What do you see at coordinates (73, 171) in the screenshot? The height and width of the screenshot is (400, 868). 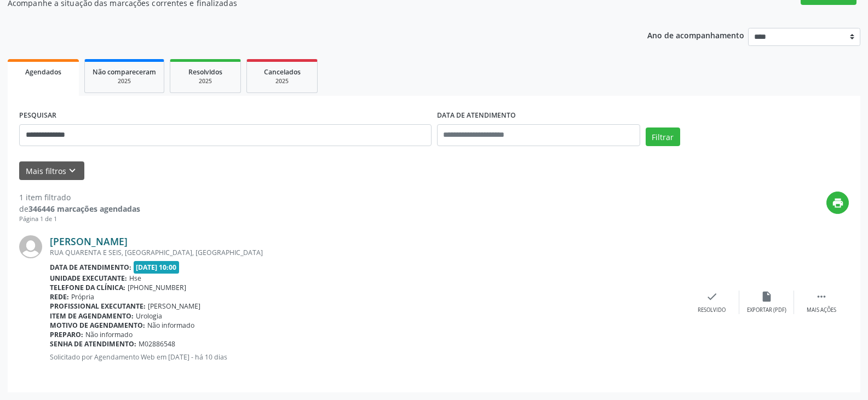 I see `i: keyboard_arrow_down` at bounding box center [73, 171].